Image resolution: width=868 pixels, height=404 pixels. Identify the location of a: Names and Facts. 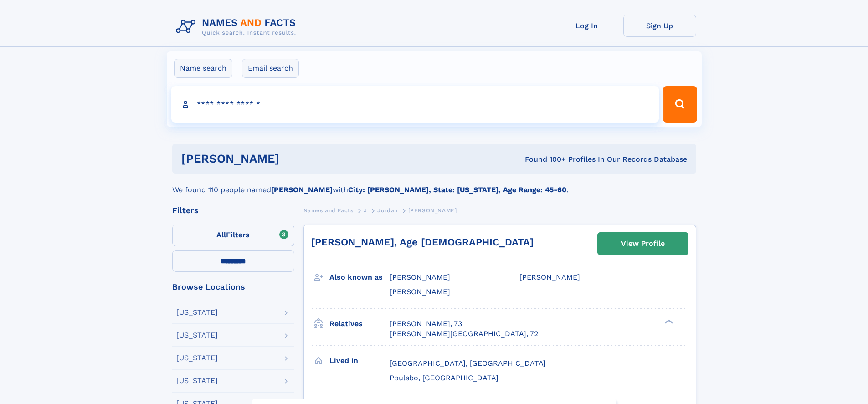
(328, 210).